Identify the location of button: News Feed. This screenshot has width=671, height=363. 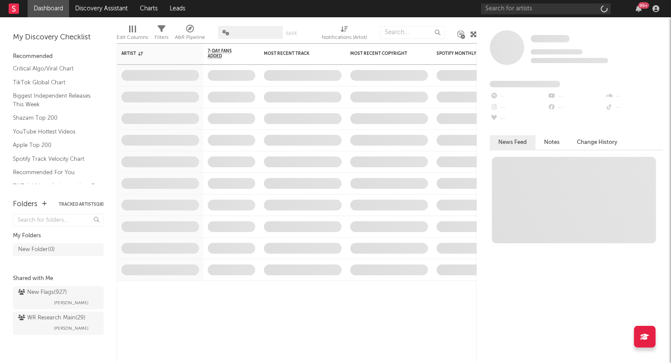
(512, 142).